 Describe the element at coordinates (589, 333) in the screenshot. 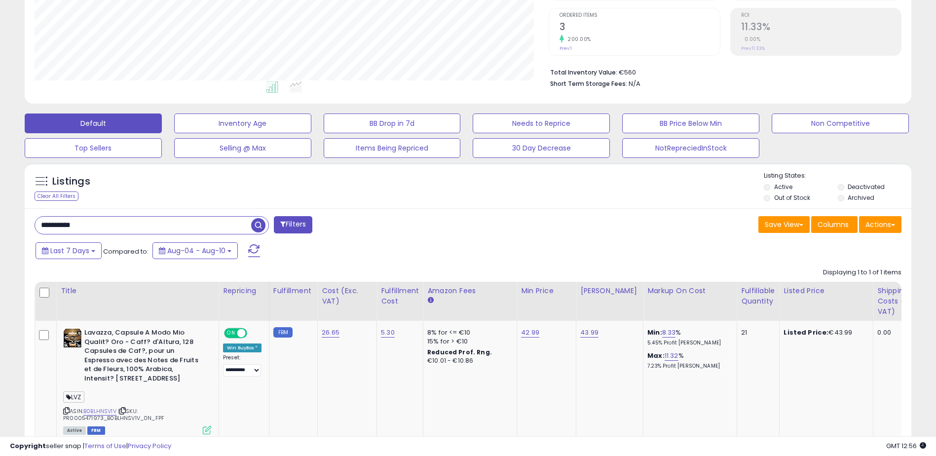

I see `a: 43.99` at that location.